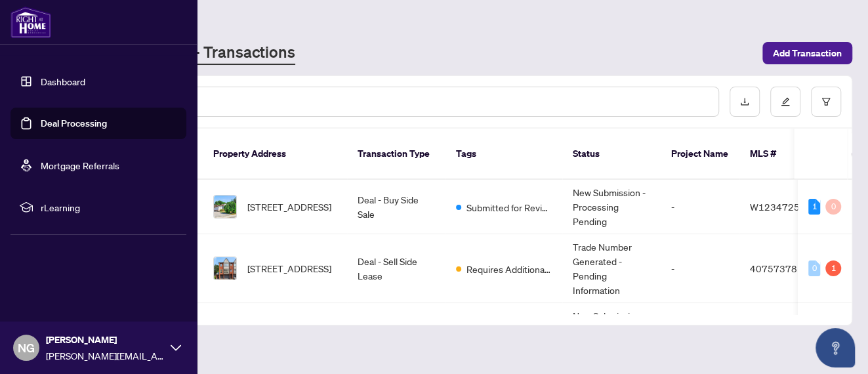  I want to click on span: 40757378, so click(774, 268).